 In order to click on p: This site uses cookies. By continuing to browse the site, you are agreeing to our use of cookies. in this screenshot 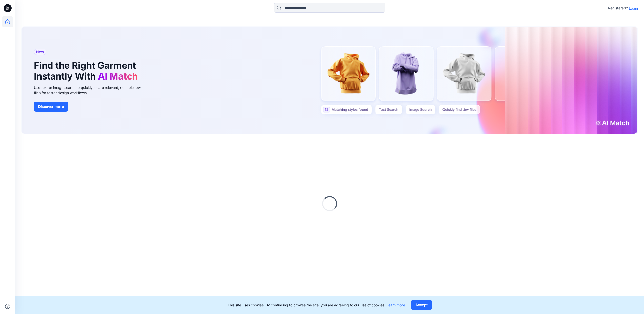, I will do `click(317, 305)`.